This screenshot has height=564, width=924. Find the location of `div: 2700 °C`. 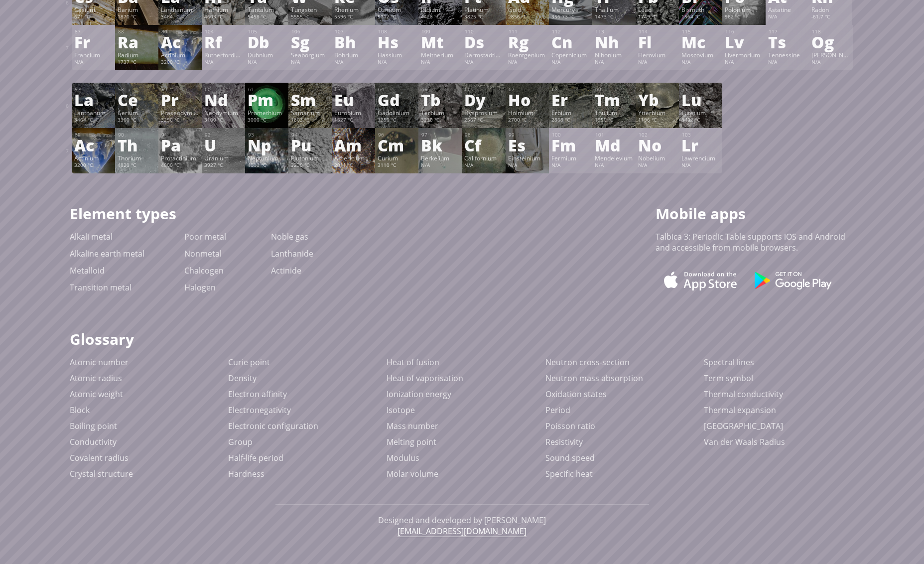

div: 2700 °C is located at coordinates (527, 121).